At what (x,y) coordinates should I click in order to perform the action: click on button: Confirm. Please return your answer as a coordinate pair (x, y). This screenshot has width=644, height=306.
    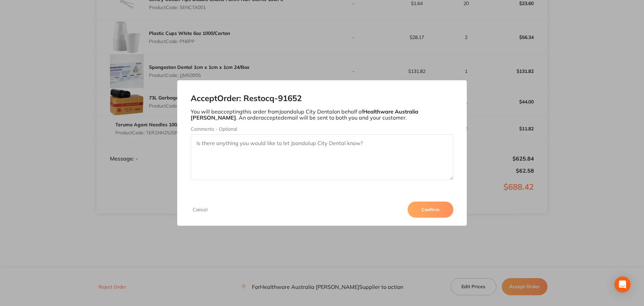
    Looking at the image, I should click on (431, 209).